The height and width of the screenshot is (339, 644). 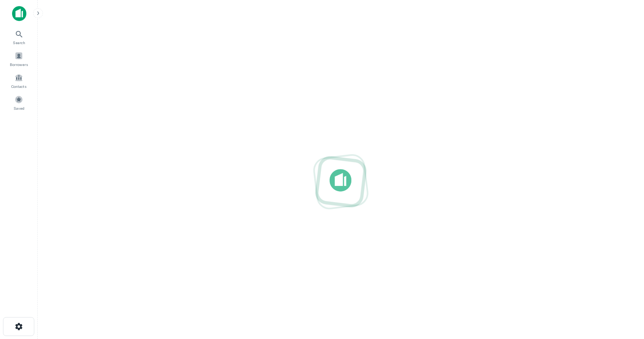 I want to click on a: Contacts, so click(x=19, y=81).